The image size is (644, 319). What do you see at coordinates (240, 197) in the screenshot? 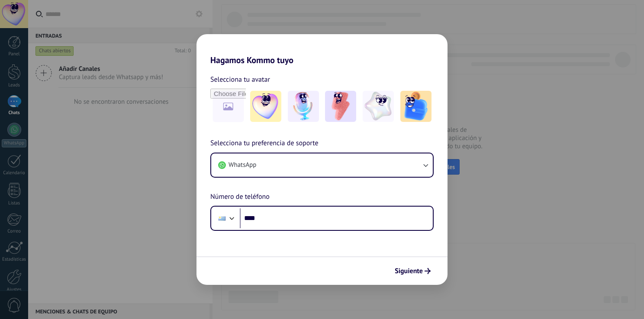
I see `span: Número de teléfono` at bounding box center [240, 197].